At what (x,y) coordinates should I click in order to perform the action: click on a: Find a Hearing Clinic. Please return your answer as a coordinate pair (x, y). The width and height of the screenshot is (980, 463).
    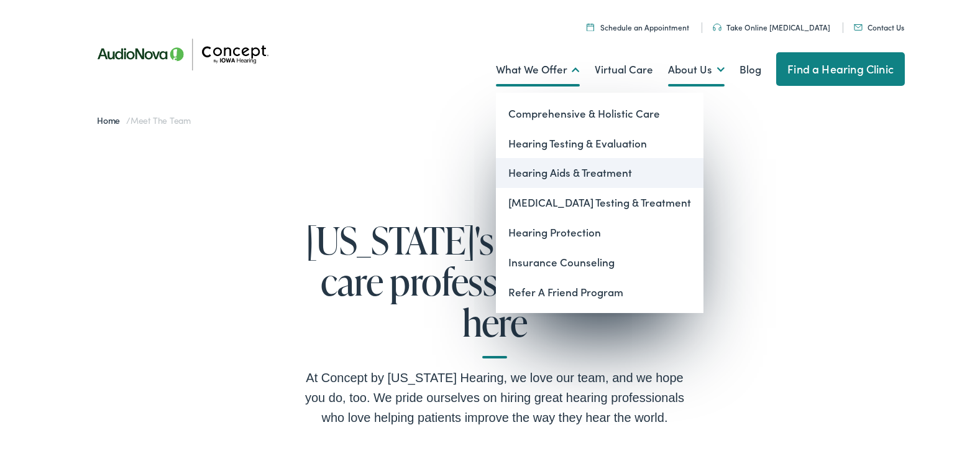
    Looking at the image, I should click on (841, 67).